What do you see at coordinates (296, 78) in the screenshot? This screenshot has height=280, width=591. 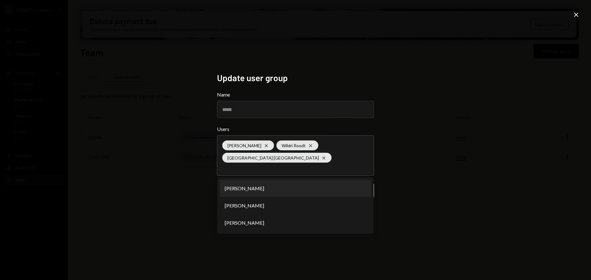 I see `h2: Update user group` at bounding box center [296, 78].